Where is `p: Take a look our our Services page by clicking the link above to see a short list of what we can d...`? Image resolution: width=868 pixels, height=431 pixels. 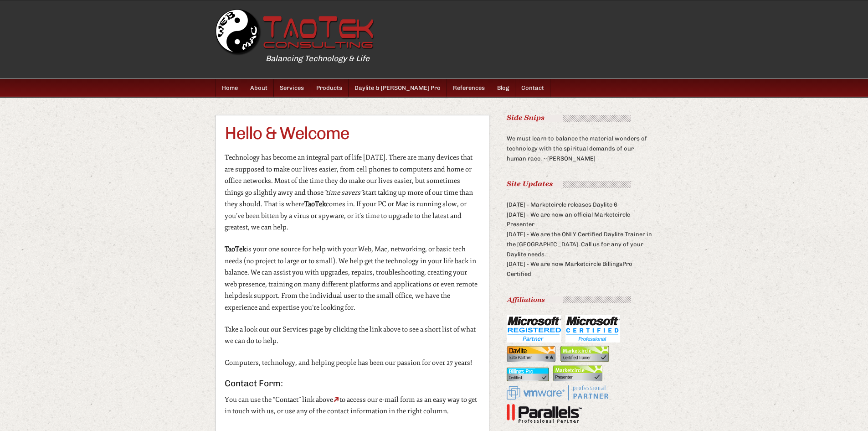 p: Take a look our our Services page by clicking the link above to see a short list of what we can d... is located at coordinates (352, 335).